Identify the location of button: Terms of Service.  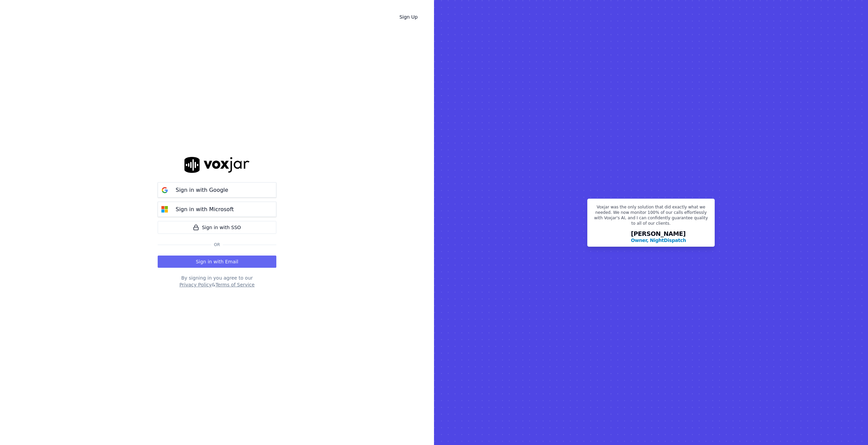
(234, 285).